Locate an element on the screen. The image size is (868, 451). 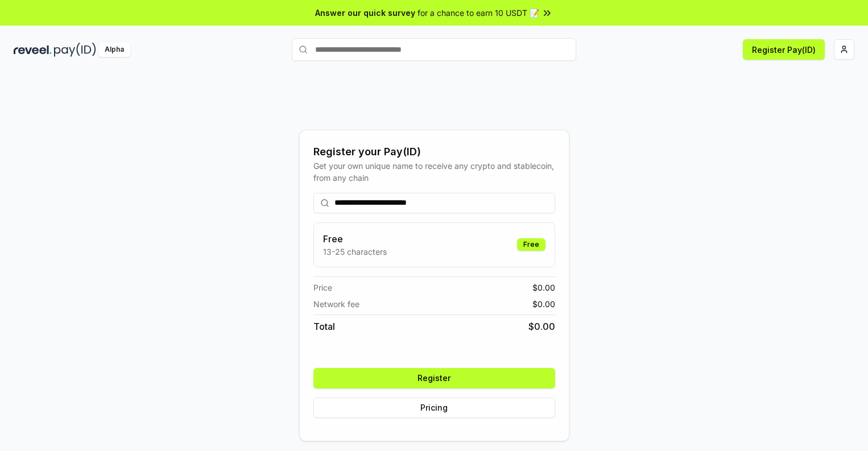
button: Register is located at coordinates (434, 378).